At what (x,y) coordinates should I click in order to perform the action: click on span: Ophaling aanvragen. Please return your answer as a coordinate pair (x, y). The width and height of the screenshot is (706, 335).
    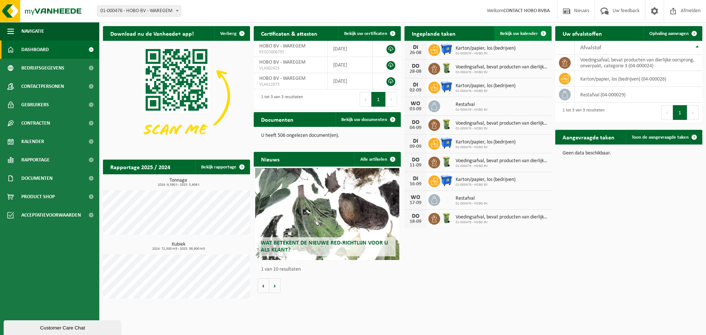
    Looking at the image, I should click on (669, 33).